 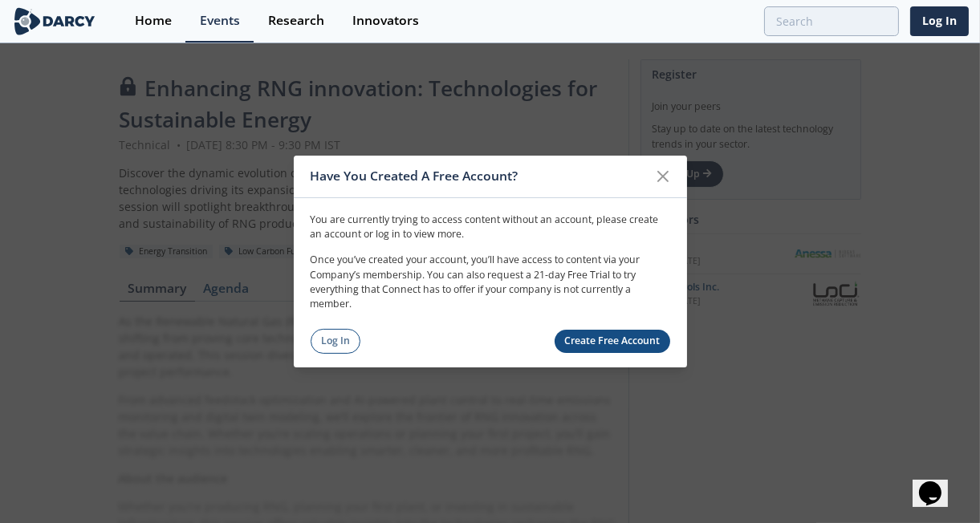 What do you see at coordinates (491, 283) in the screenshot?
I see `p: Once you’ve created your account, you’ll have access to content via your Company’s membership. Yo...` at bounding box center [491, 283].